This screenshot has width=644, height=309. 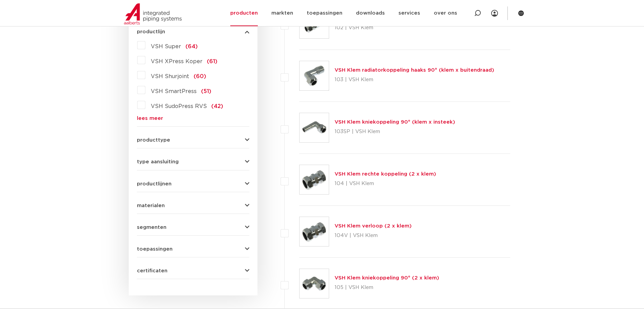 I want to click on span: (60), so click(x=200, y=76).